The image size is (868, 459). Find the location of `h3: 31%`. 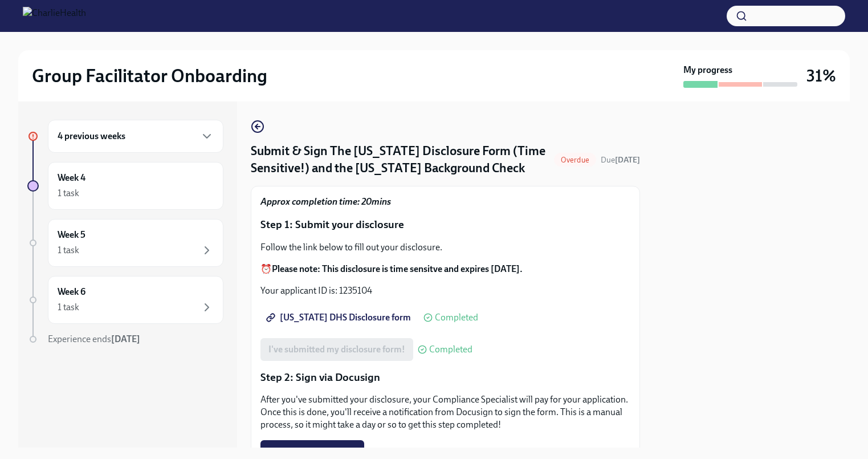

h3: 31% is located at coordinates (821, 76).